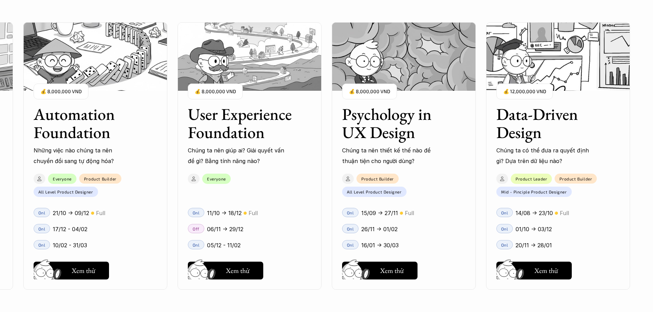 Image resolution: width=653 pixels, height=312 pixels. I want to click on p: 15/09 -> 27/11, so click(379, 213).